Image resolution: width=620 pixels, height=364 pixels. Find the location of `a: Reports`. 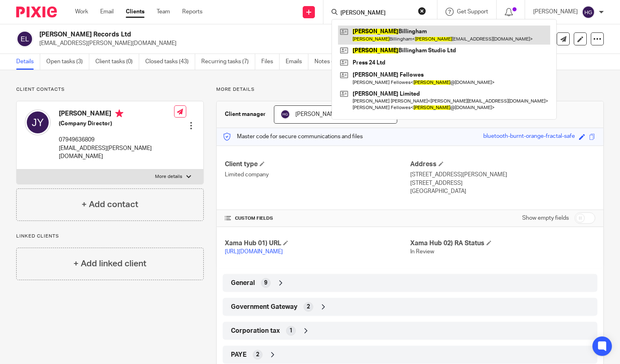

a: Reports is located at coordinates (192, 12).